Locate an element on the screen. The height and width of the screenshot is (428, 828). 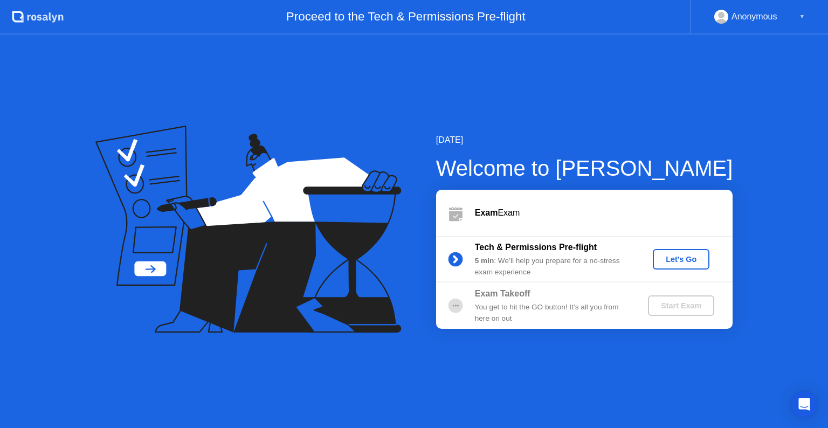
div: Exam is located at coordinates (604, 213).